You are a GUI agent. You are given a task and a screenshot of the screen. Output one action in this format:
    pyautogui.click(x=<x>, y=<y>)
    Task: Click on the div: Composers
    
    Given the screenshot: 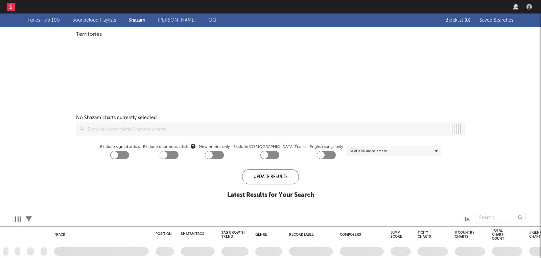 What is the action you would take?
    pyautogui.click(x=360, y=235)
    